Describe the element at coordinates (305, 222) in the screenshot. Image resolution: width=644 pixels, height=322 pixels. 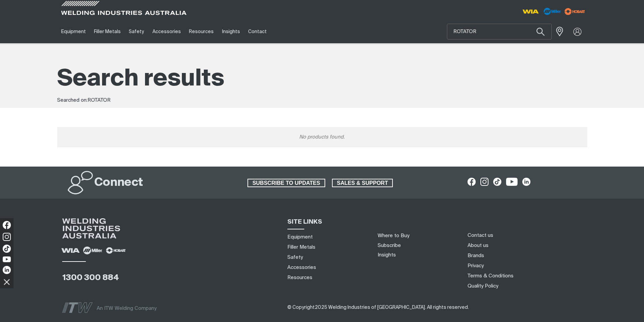
I see `span: SITE LINKS` at that location.